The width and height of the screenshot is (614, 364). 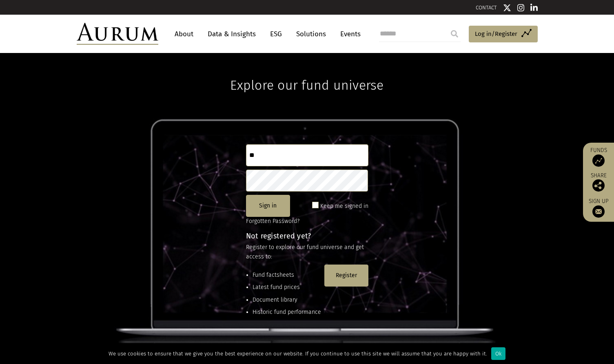 I want to click on li: Historic fund performance, so click(x=287, y=312).